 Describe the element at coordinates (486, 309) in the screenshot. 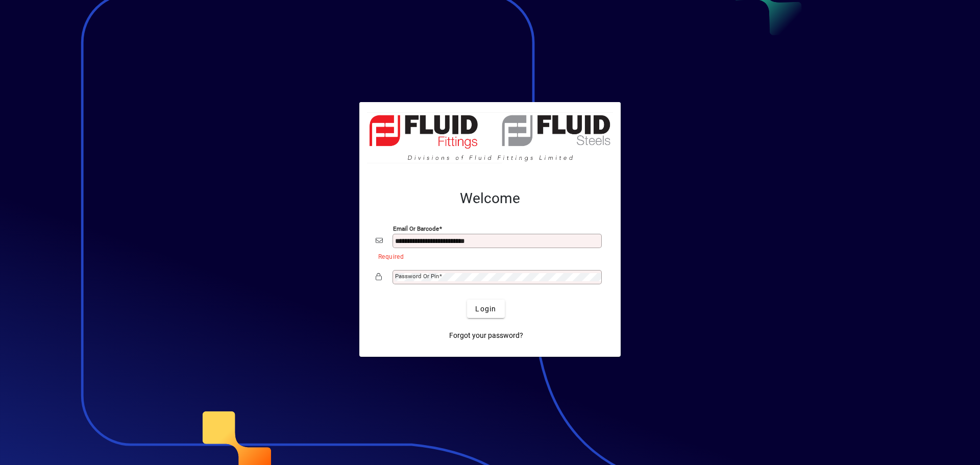

I see `button: Login` at that location.